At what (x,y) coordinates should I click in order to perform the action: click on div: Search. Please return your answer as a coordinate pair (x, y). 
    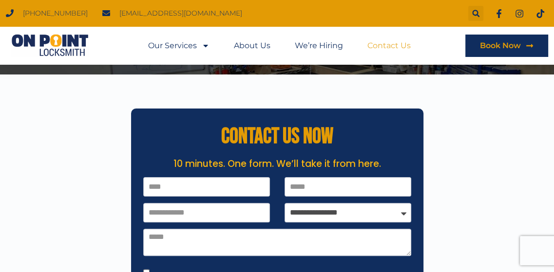
    Looking at the image, I should click on (476, 13).